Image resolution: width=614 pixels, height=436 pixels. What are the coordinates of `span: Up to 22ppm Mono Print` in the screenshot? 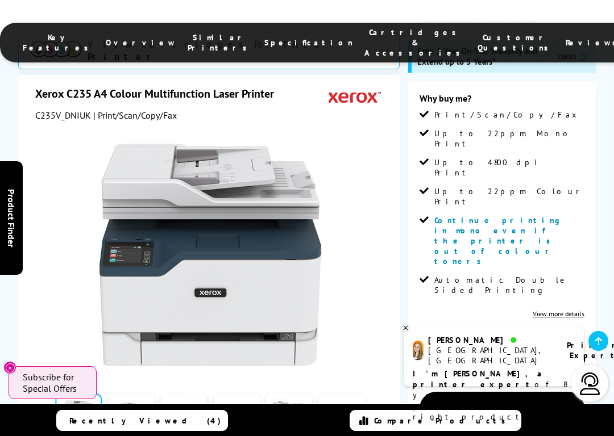 It's located at (509, 139).